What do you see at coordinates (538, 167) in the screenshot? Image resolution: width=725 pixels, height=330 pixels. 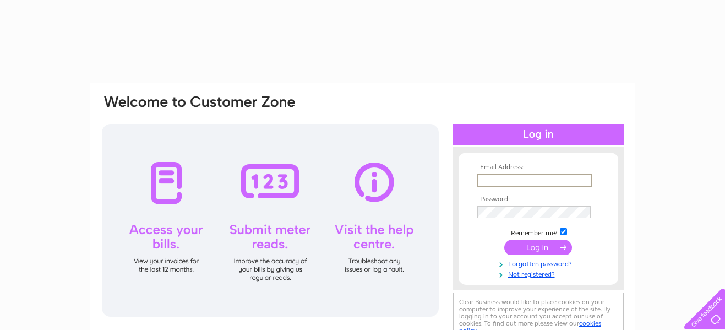 I see `th: Email Address:` at bounding box center [538, 167].